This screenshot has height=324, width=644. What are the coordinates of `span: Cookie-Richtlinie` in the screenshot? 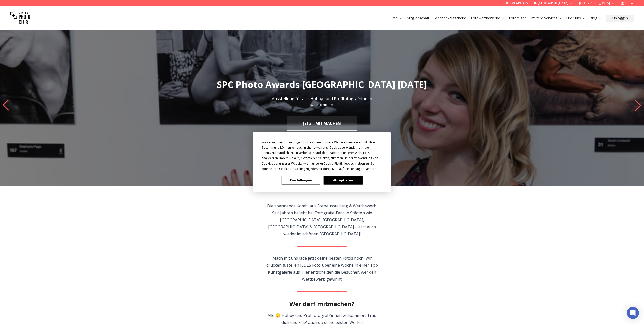 It's located at (335, 163).